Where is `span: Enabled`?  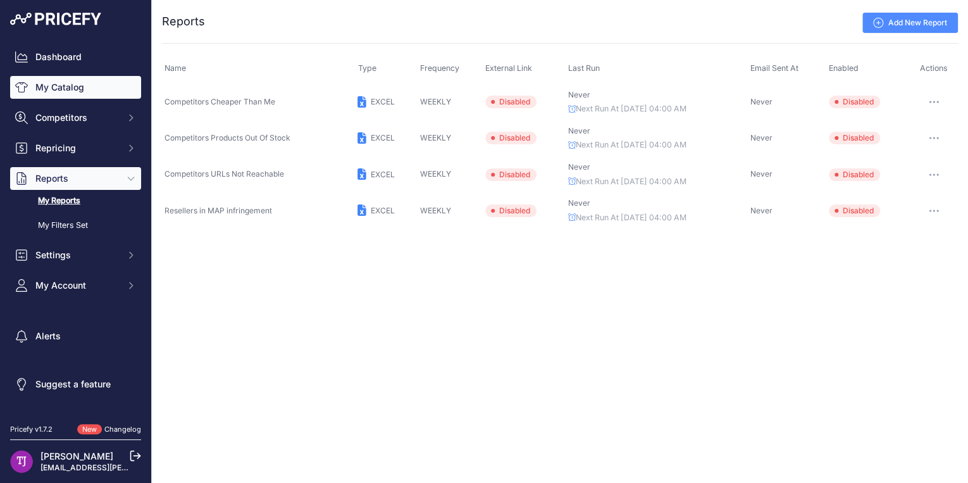 span: Enabled is located at coordinates (844, 68).